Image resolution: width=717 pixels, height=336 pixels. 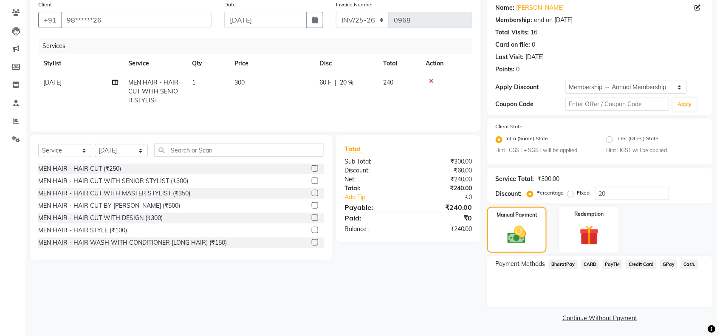 I want to click on input: Search or Scan, so click(x=239, y=150).